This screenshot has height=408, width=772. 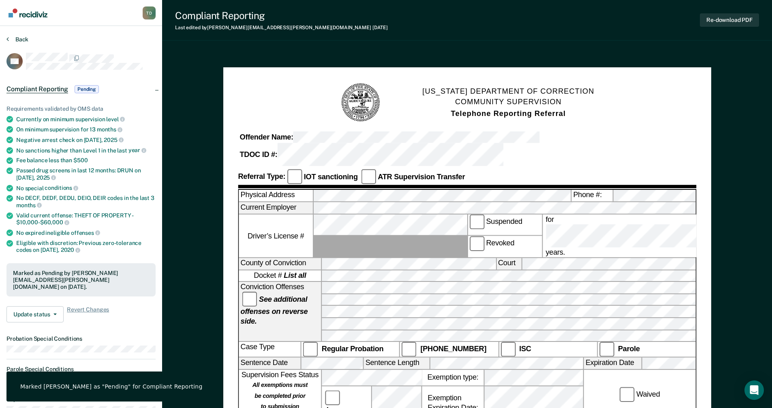 I want to click on div: No special, so click(x=86, y=188).